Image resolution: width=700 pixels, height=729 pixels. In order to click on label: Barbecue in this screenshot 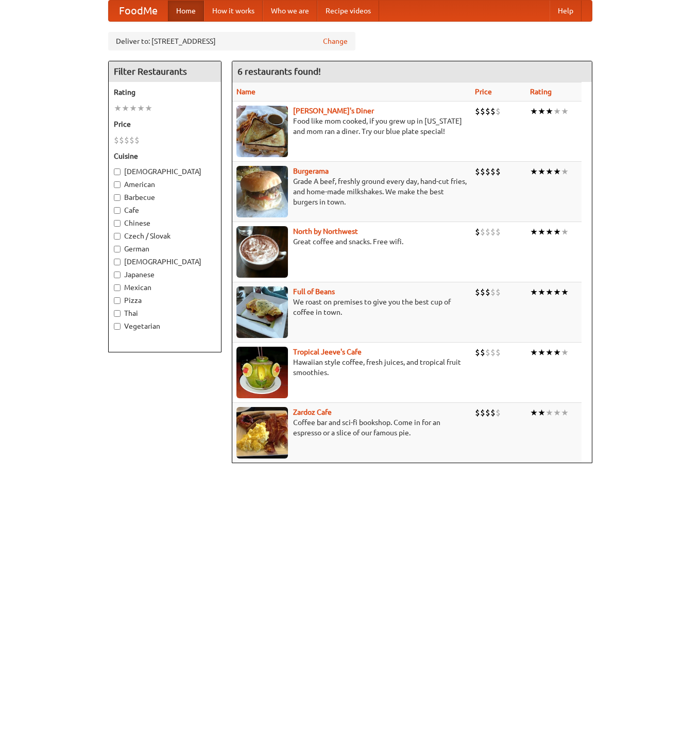, I will do `click(165, 197)`.